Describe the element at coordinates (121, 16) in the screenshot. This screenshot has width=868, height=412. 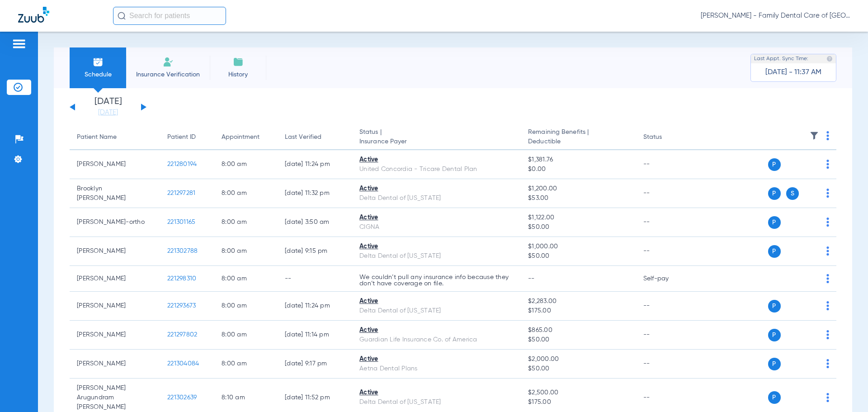
I see `img: Search Icon` at that location.